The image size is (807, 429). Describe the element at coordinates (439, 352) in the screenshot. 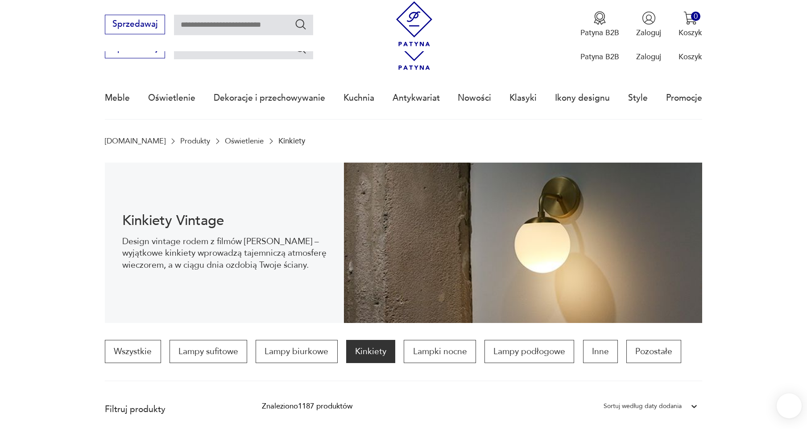

I see `p: Lampki nocne` at that location.